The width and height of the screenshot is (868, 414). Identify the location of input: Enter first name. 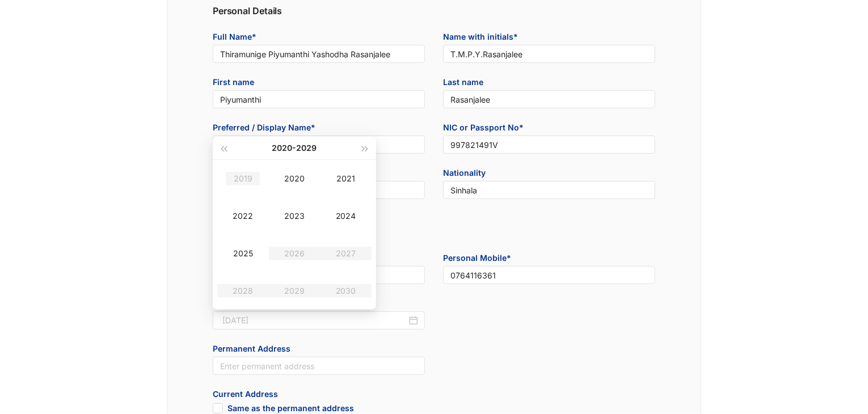
(319, 99).